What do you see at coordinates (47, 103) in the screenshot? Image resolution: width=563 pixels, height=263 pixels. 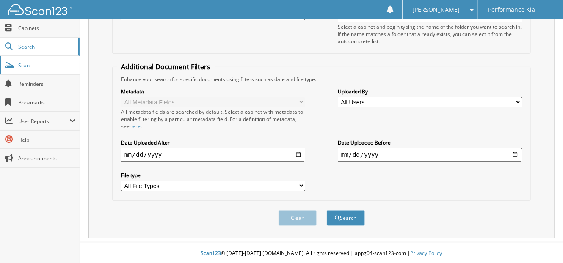 I see `span: Bookmarks` at bounding box center [47, 103].